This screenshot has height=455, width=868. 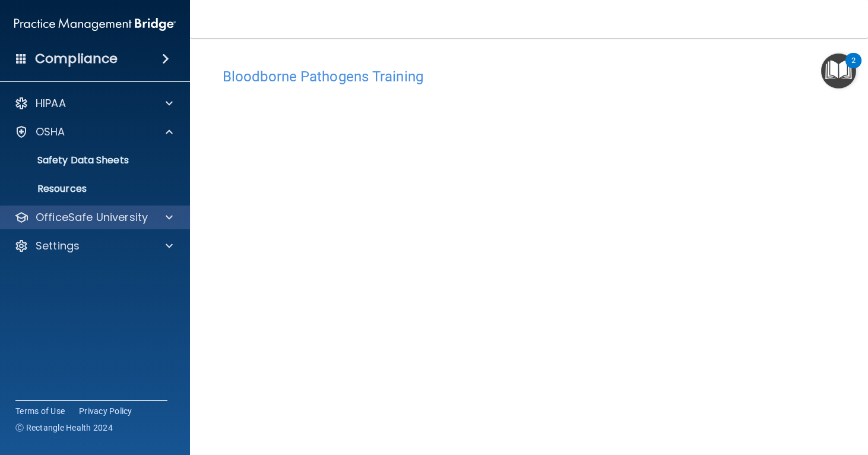 What do you see at coordinates (64, 427) in the screenshot?
I see `span: Ⓒ Rectangle Health 2024` at bounding box center [64, 427].